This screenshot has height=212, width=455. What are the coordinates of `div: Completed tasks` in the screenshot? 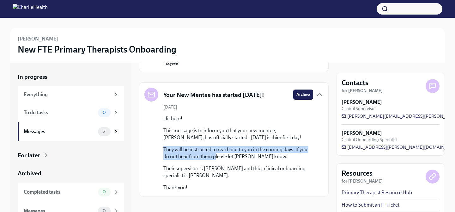 It's located at (59, 192).